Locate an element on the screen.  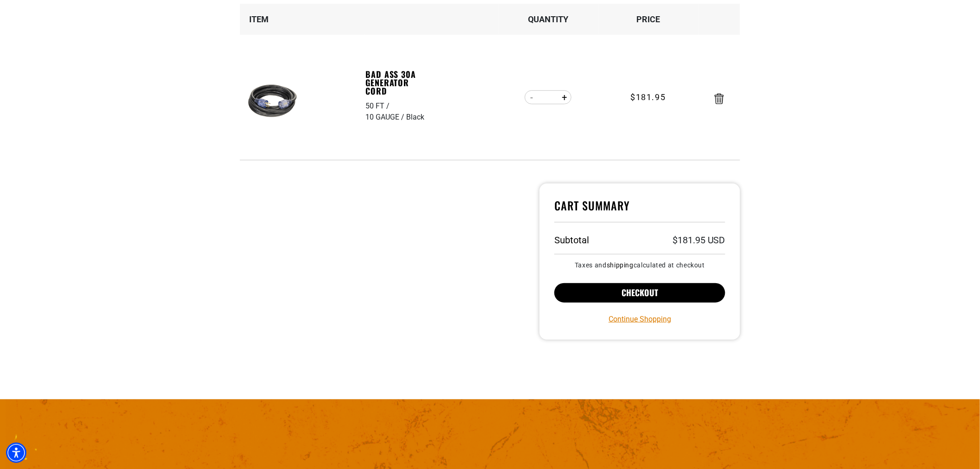
div: Accessibility Menu is located at coordinates (16, 452).